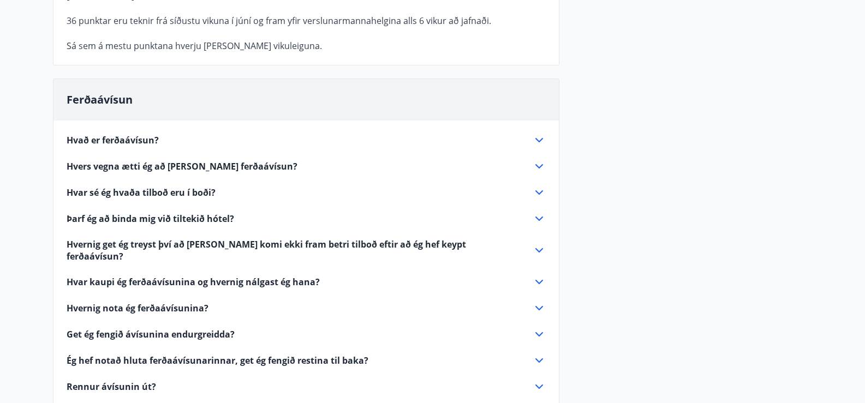 The height and width of the screenshot is (403, 865). What do you see at coordinates (137, 308) in the screenshot?
I see `span: Hvernig nota ég ferðaávísunina?` at bounding box center [137, 308].